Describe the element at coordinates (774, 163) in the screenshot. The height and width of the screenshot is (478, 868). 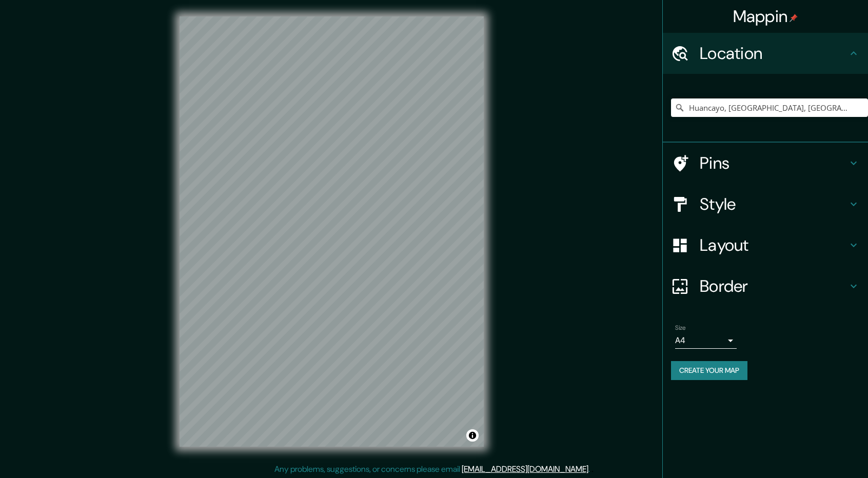
I see `h4: Pins` at that location.